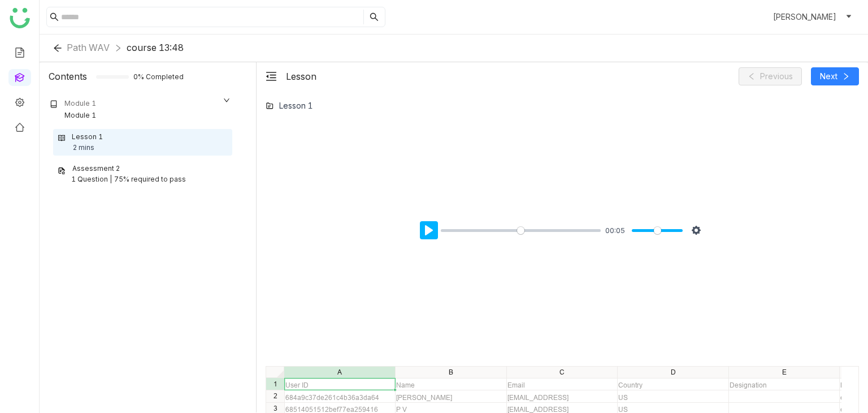  I want to click on div: Current time, so click(615, 230).